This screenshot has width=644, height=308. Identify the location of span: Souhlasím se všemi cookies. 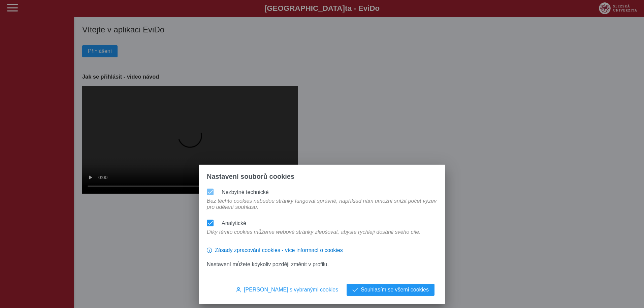
(395, 290).